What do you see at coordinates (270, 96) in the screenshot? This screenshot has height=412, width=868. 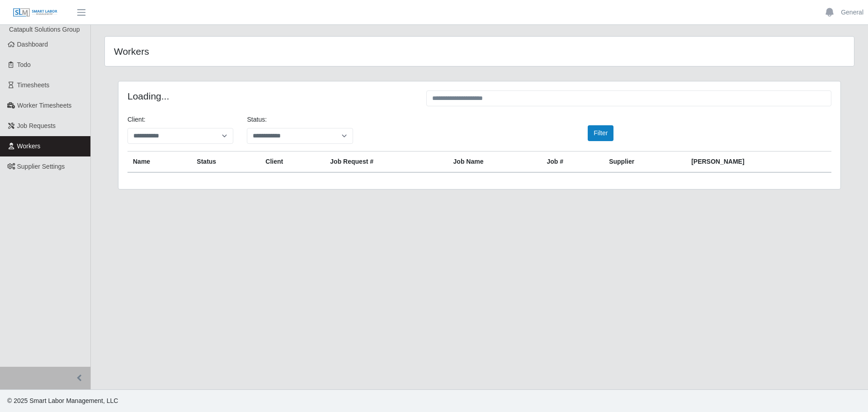 I see `h4: Loading...` at bounding box center [270, 96].